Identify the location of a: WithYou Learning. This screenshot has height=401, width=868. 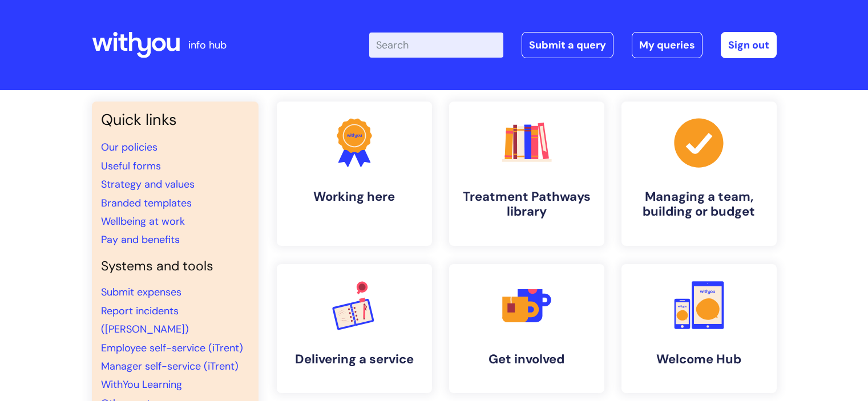
(141, 384).